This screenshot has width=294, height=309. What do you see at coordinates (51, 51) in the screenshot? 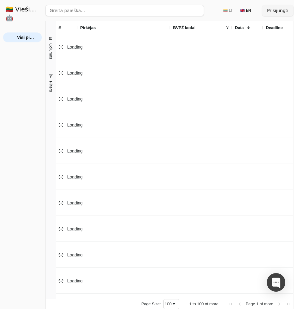
I see `span: Columns` at bounding box center [51, 51].